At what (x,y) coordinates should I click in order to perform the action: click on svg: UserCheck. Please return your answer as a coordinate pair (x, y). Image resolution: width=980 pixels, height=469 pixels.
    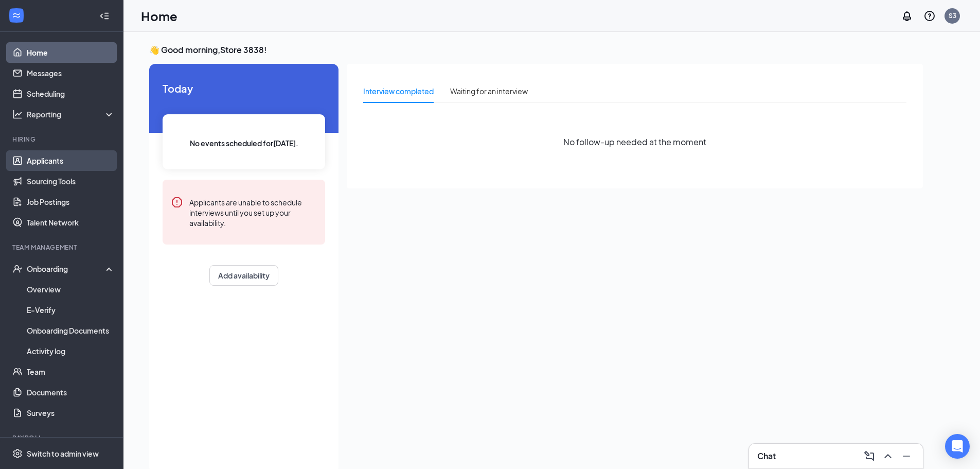
    Looking at the image, I should click on (17, 269).